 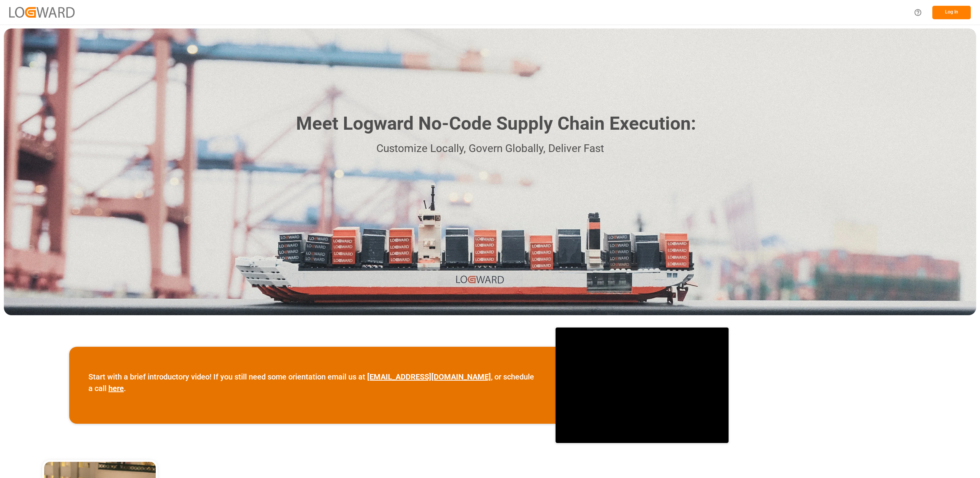 What do you see at coordinates (918, 12) in the screenshot?
I see `button: Help Center` at bounding box center [918, 12].